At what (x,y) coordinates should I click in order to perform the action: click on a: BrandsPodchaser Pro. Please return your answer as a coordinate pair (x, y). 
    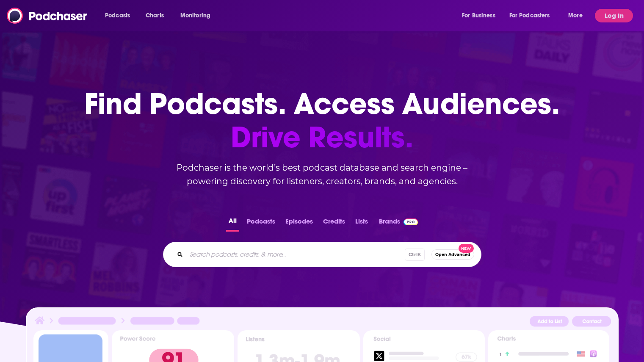
    Looking at the image, I should click on (398, 223).